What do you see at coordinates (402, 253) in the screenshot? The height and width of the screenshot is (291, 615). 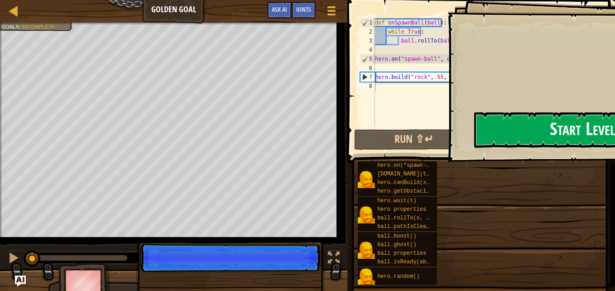 I see `span: ball properties` at bounding box center [402, 253].